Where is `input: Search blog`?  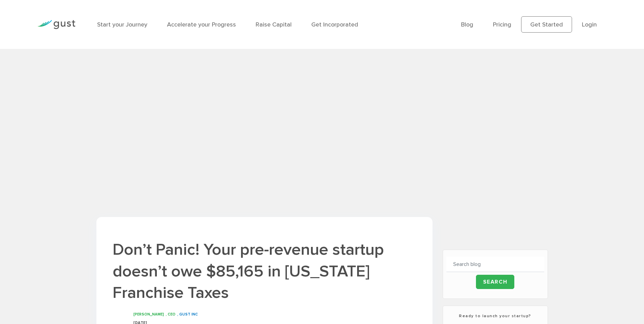
input: Search blog is located at coordinates (496, 264).